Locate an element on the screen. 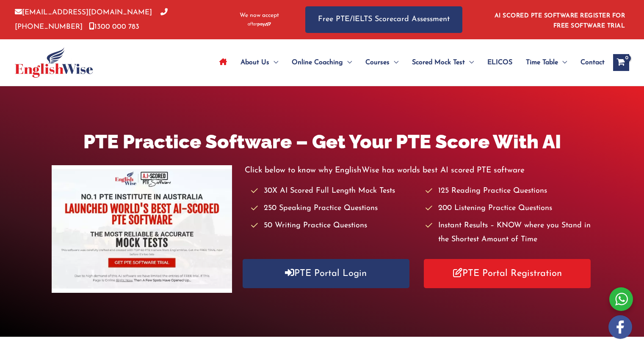 The width and height of the screenshot is (644, 349). img: Afterpay-Logo is located at coordinates (259, 24).